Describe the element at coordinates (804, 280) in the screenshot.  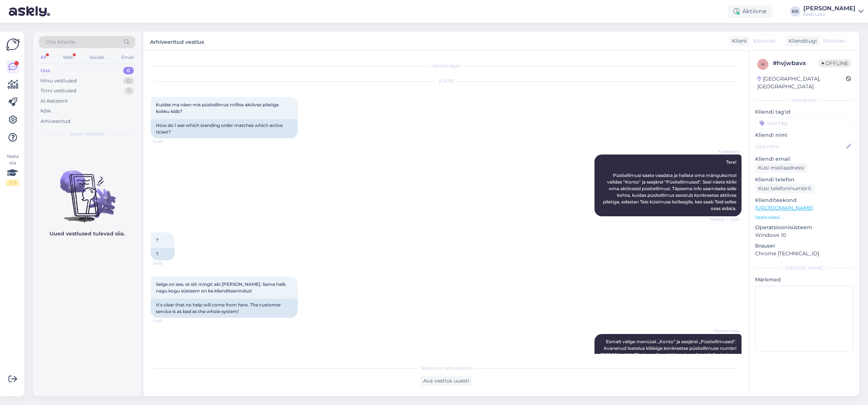
I see `p: Märkmed` at that location.